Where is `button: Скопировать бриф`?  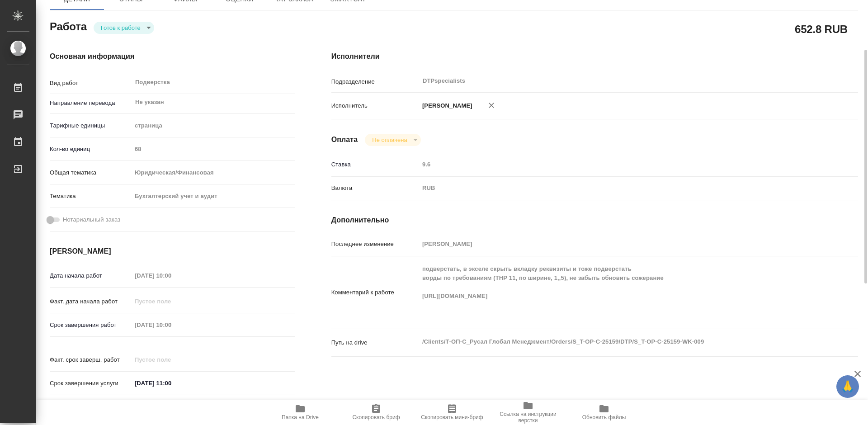 button: Скопировать бриф is located at coordinates (376, 412).